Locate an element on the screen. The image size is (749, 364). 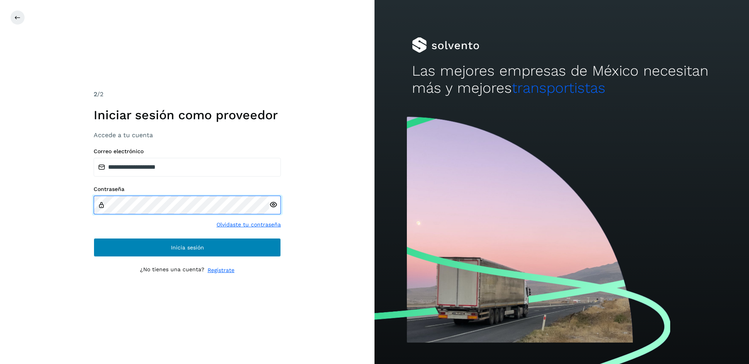
h3: Accede a tu cuenta is located at coordinates (187, 135).